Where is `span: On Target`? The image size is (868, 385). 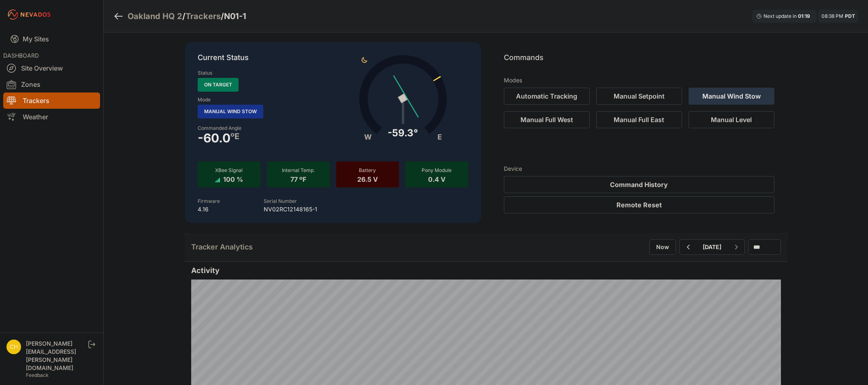
span: On Target is located at coordinates (218, 85).